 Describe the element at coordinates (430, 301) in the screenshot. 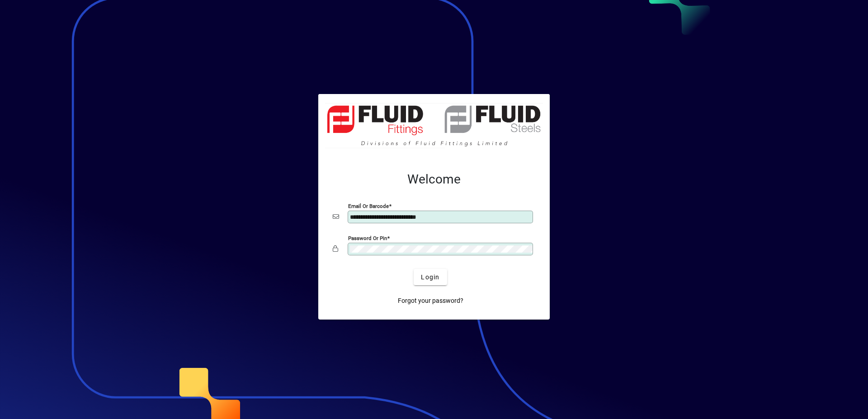

I see `span: Forgot your password?` at that location.